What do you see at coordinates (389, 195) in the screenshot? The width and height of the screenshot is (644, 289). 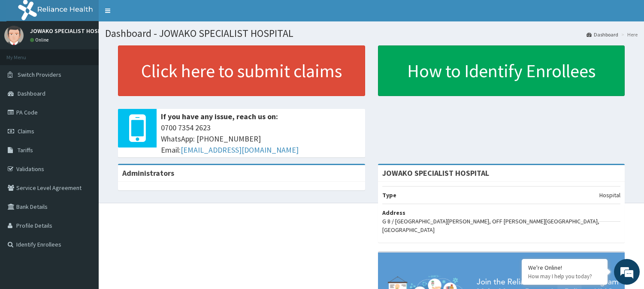 I see `b: Type` at bounding box center [389, 195].